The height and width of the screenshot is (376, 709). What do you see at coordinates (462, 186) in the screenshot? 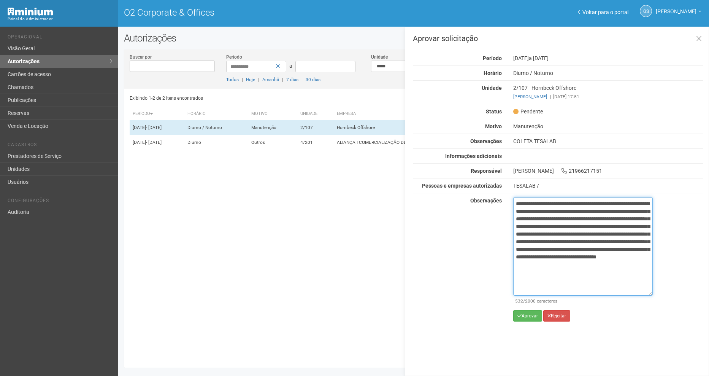
I see `strong: Pessoas e empresas autorizadas` at bounding box center [462, 186].